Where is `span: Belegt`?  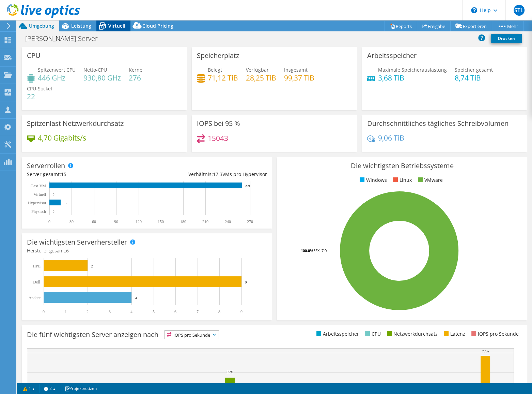
span: Belegt is located at coordinates (215, 69).